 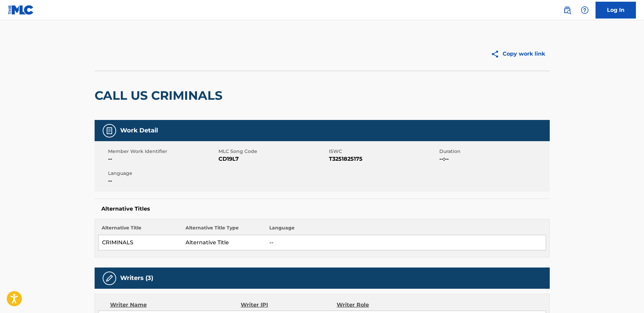 I want to click on span: CD19L7, so click(x=273, y=159).